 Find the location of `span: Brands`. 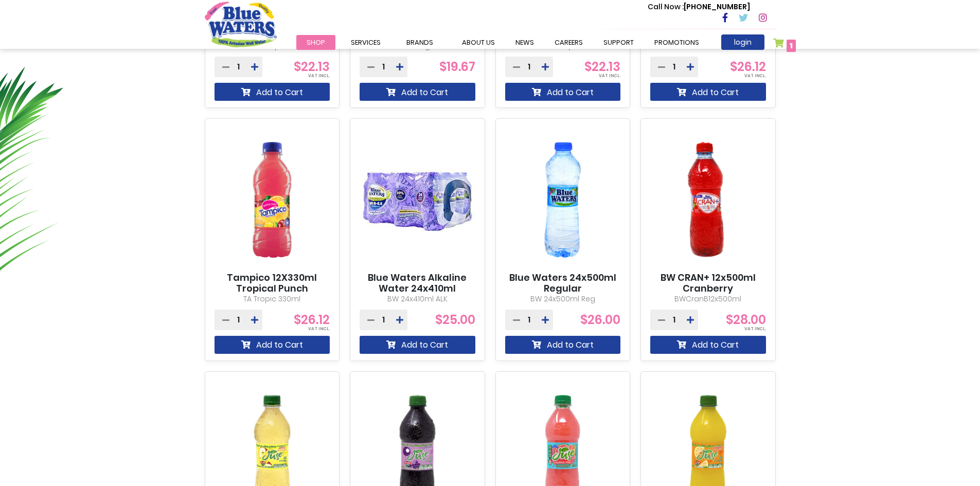

span: Brands is located at coordinates (419, 42).